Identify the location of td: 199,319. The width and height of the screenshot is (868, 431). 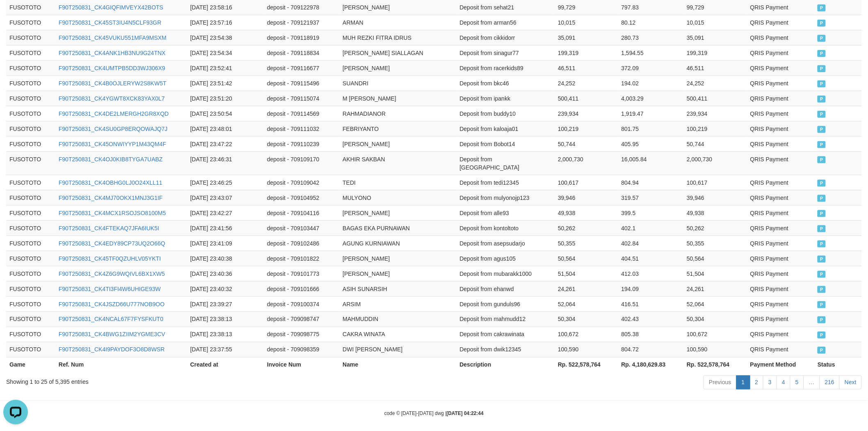
(715, 53).